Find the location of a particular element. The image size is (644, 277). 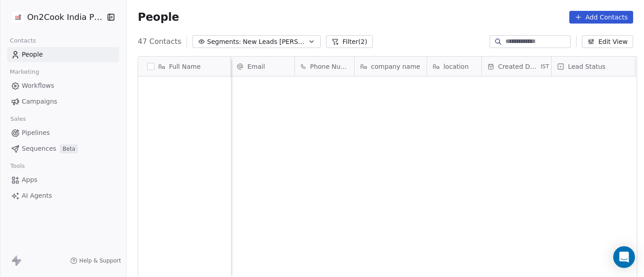

button: On2Cook India Pvt. Ltd. is located at coordinates (55, 17).